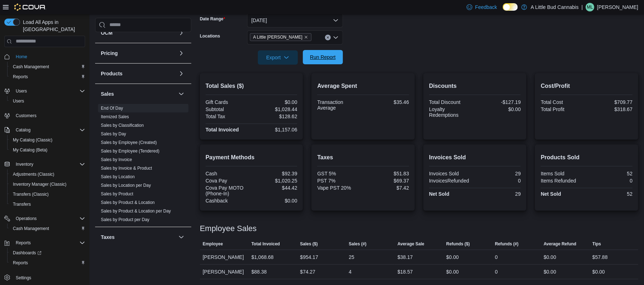 The image size is (644, 285). I want to click on button: Transfers, so click(48, 204).